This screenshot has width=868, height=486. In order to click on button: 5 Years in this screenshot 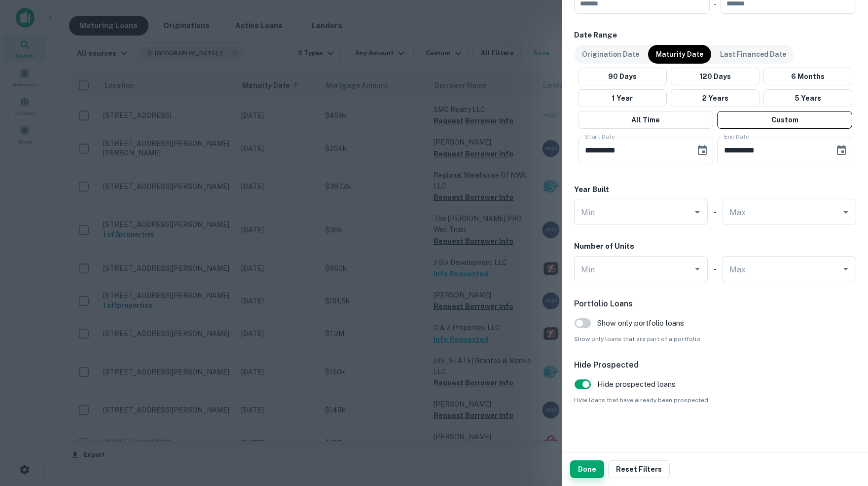, I will do `click(808, 98)`.